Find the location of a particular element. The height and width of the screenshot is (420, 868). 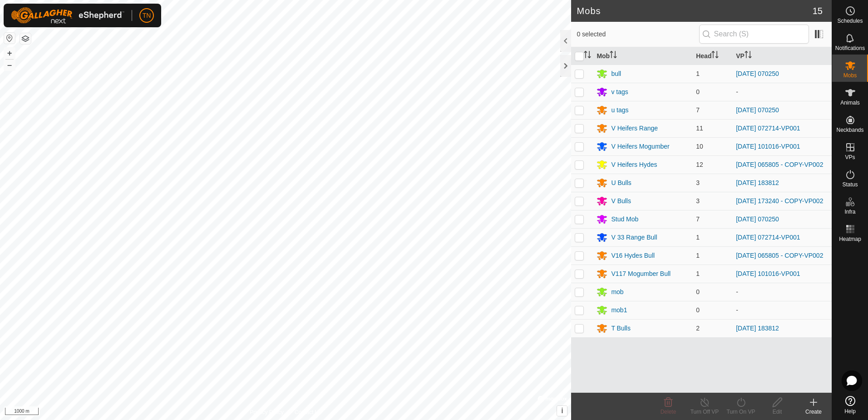

span: i is located at coordinates (562, 410).